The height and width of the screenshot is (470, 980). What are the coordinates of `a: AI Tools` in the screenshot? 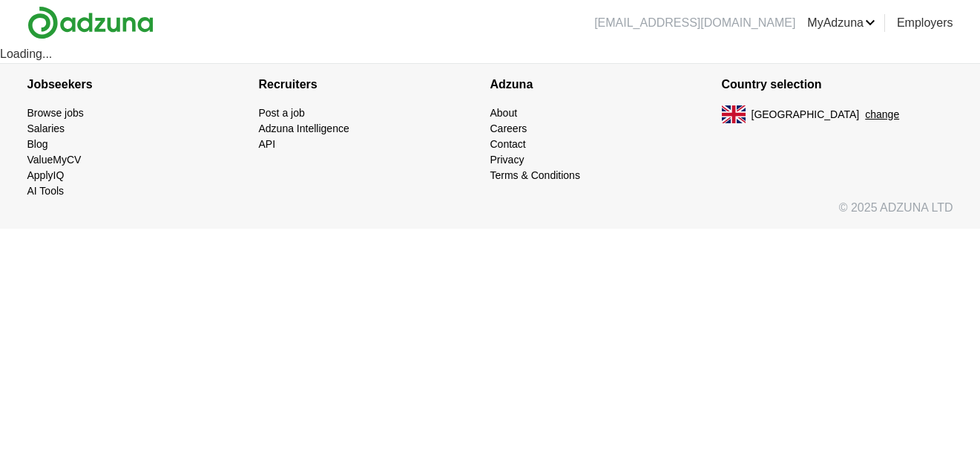 It's located at (46, 191).